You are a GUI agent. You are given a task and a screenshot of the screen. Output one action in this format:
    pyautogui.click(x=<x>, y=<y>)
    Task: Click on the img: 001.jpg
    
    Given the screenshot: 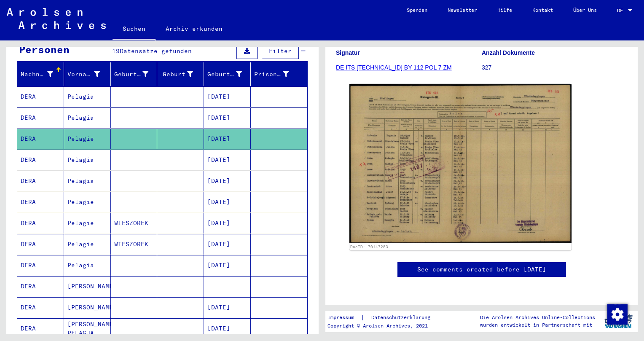 What is the action you would take?
    pyautogui.click(x=460, y=163)
    